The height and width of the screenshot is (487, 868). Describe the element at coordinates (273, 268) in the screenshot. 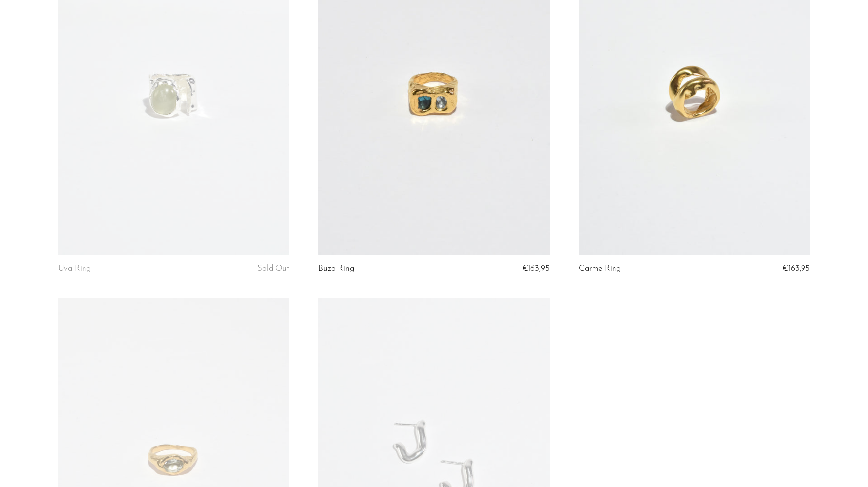

I see `span: Sold Out` at that location.